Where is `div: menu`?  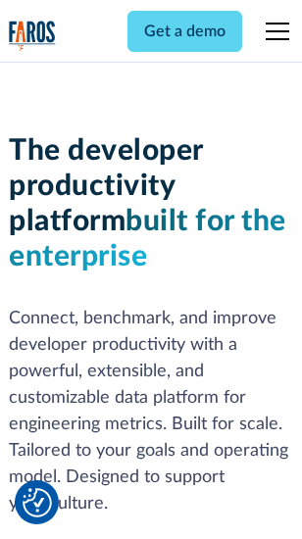 div: menu is located at coordinates (274, 31).